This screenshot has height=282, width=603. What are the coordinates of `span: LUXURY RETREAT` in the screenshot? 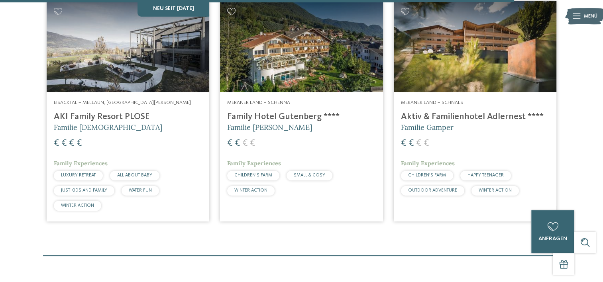 It's located at (78, 175).